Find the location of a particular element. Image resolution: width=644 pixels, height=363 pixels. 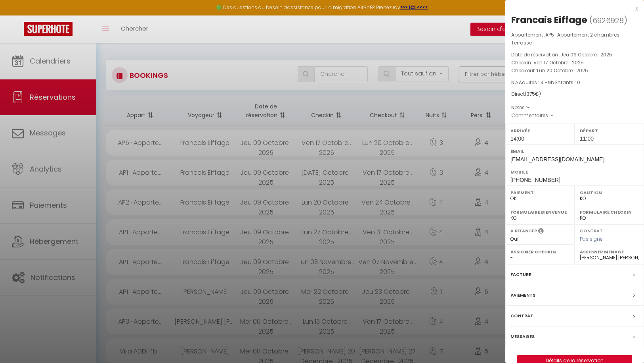

p: Checkout : is located at coordinates (575, 70).